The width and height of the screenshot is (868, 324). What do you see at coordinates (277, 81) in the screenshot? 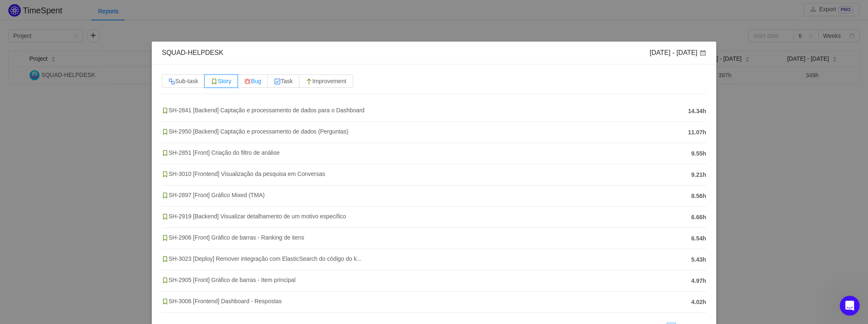
I see `img: 10318` at bounding box center [277, 81].